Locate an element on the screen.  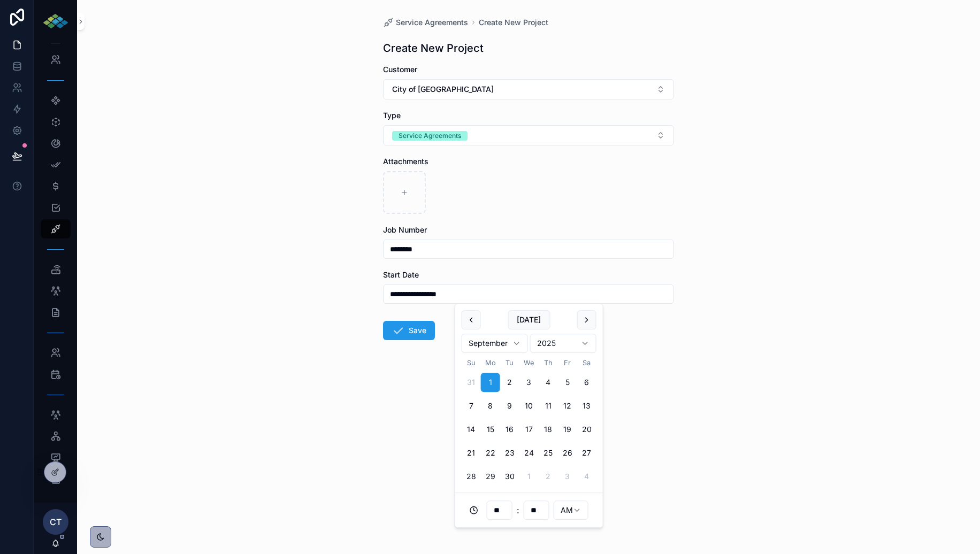
button: Friday, September 19th, 2025 is located at coordinates (568, 429).